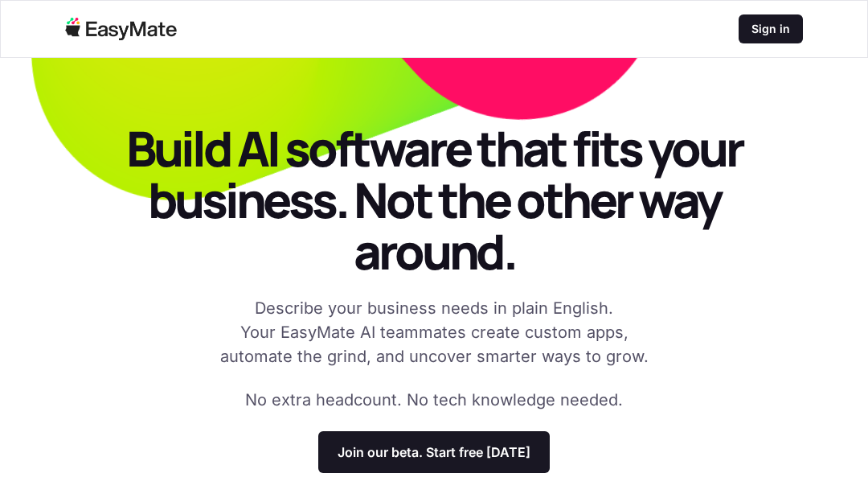 The image size is (868, 502). Describe the element at coordinates (771, 29) in the screenshot. I see `p: Sign in` at that location.